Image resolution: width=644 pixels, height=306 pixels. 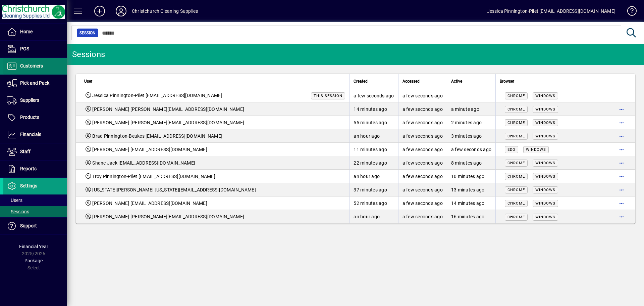 What do you see at coordinates (457, 81) in the screenshot?
I see `span: Active` at bounding box center [457, 81].